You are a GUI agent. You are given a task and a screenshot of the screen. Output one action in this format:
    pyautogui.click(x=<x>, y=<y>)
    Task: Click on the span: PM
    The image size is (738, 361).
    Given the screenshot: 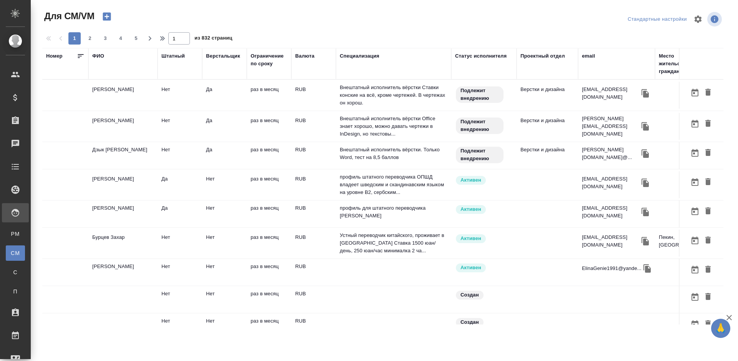 What is the action you would take?
    pyautogui.click(x=15, y=234)
    